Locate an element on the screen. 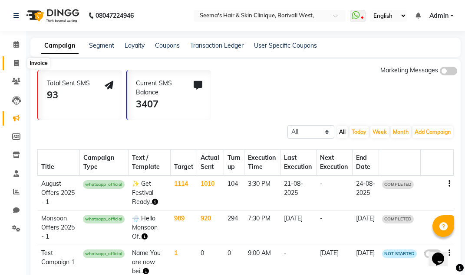 The width and height of the screenshot is (465, 275). th: Actual Sent is located at coordinates (210, 163).